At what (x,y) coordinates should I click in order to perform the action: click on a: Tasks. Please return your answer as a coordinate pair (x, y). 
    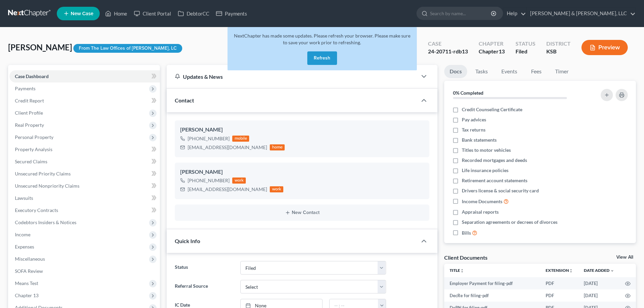
    Looking at the image, I should click on (481, 71).